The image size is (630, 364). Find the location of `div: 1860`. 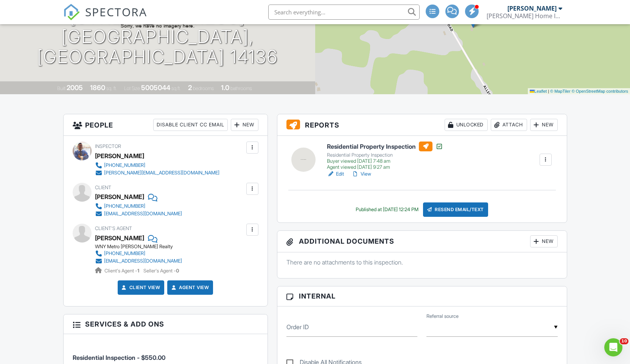

div: 1860 is located at coordinates (97, 88).